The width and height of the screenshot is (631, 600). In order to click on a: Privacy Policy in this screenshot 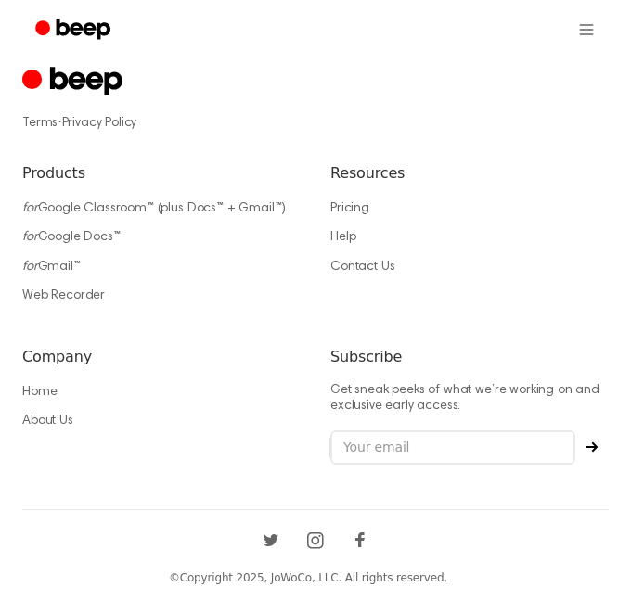, I will do `click(99, 123)`.